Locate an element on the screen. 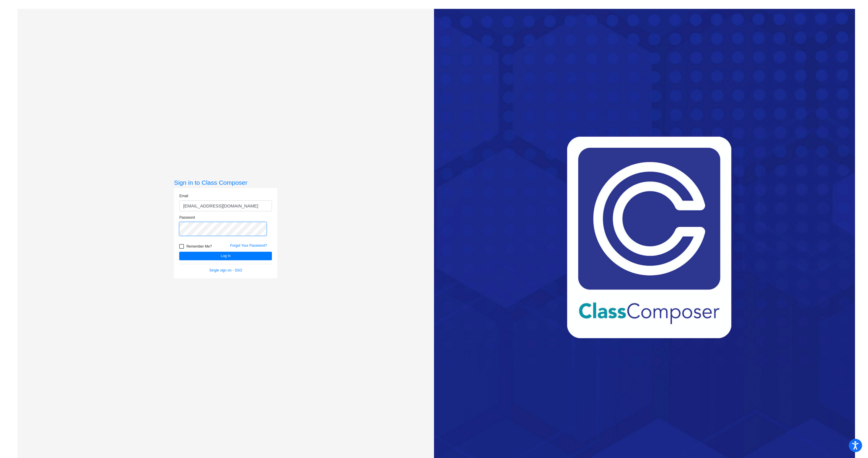  a: Single sign on - SSO is located at coordinates (226, 270).